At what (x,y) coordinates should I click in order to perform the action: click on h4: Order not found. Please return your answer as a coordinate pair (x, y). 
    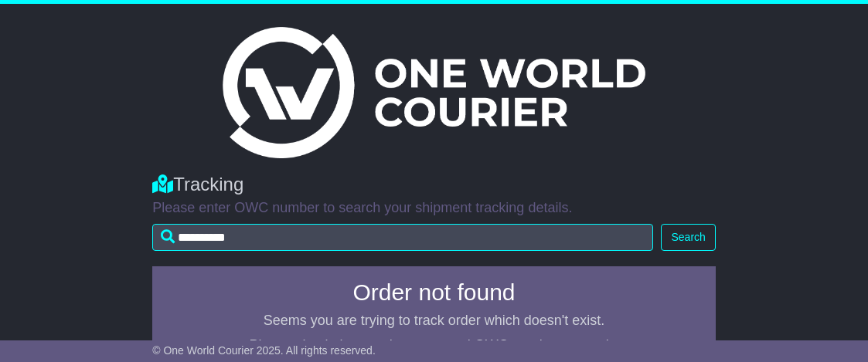
    Looking at the image, I should click on (434, 292).